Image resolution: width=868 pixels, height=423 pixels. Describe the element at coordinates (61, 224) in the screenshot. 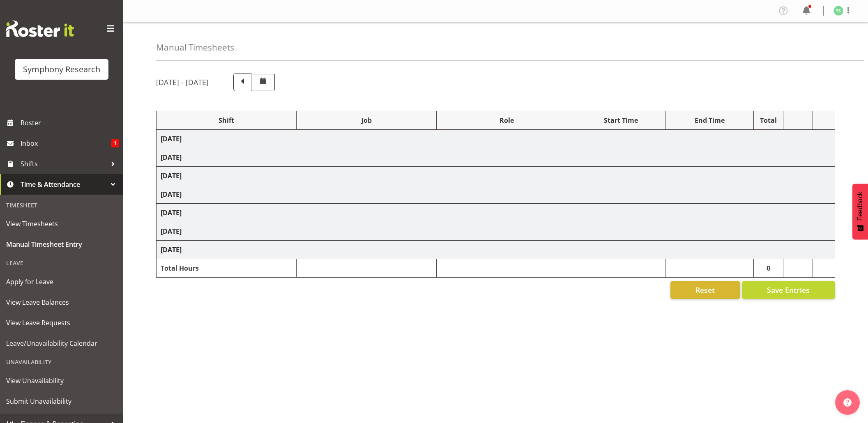

I see `a: View Timesheets` at that location.